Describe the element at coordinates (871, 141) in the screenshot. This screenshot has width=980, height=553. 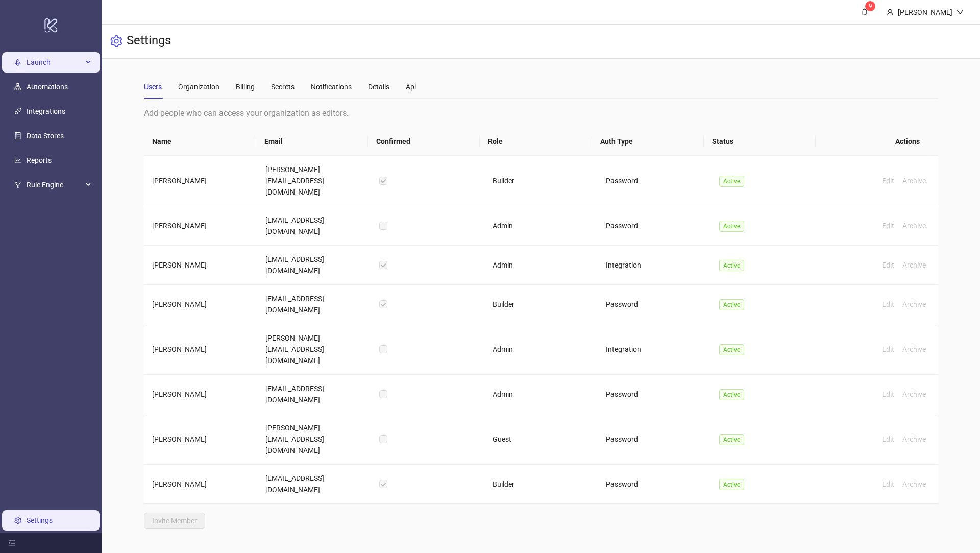
I see `th: Actions` at that location.